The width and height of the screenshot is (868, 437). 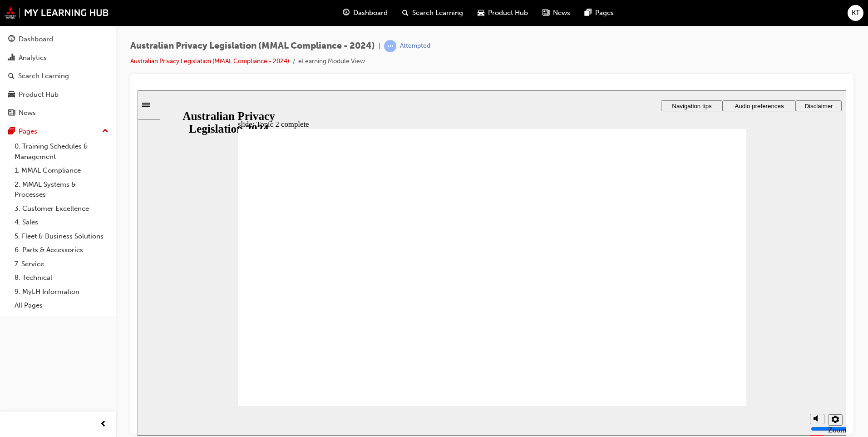 I want to click on li: eLearning Module View, so click(x=332, y=61).